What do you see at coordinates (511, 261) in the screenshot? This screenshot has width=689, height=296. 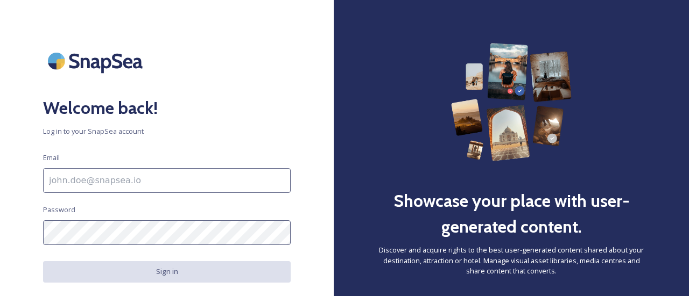 I see `span: Discover and acquire rights to the best user-generated content shared about your destination, att...` at bounding box center [511, 261].